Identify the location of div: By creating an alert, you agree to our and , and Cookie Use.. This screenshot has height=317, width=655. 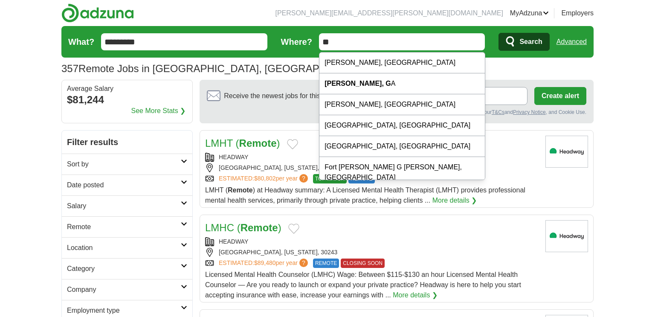
(397, 112).